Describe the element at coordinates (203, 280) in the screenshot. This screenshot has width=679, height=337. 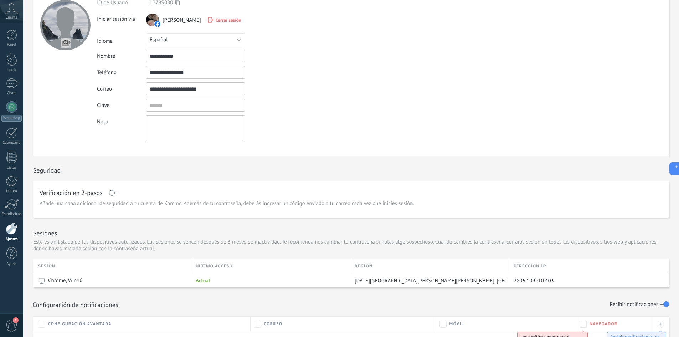
I see `span: Actual` at that location.